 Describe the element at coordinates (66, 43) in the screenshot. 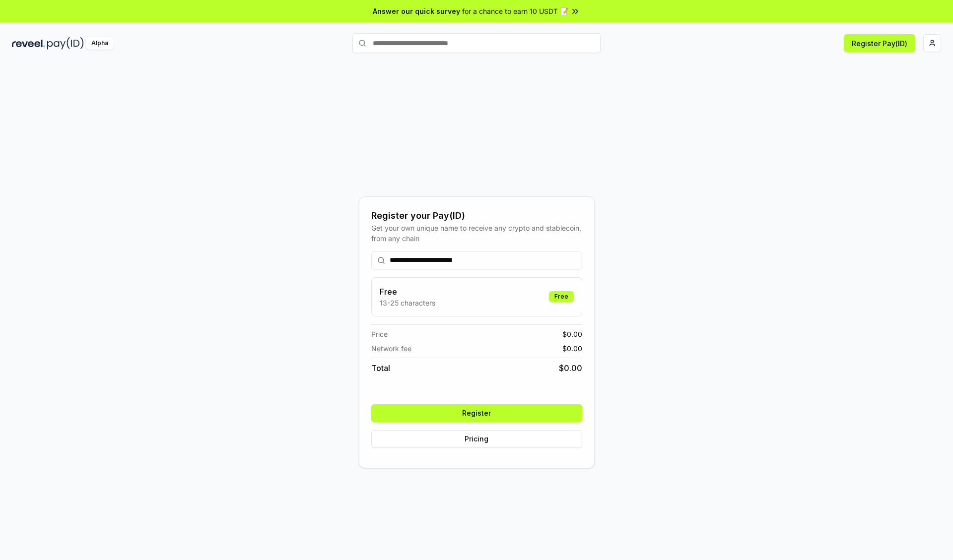

I see `img: pay_id` at that location.